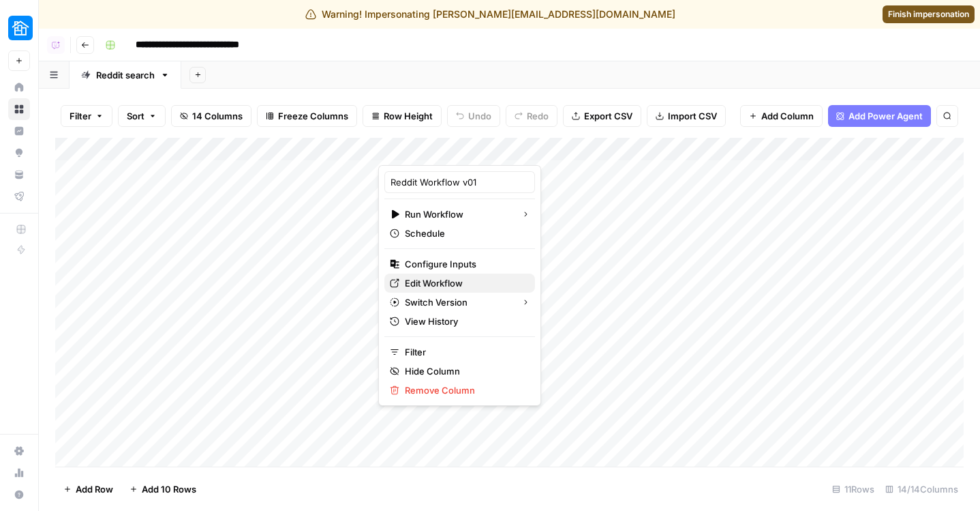 This screenshot has height=511, width=980. I want to click on button: Filter, so click(87, 116).